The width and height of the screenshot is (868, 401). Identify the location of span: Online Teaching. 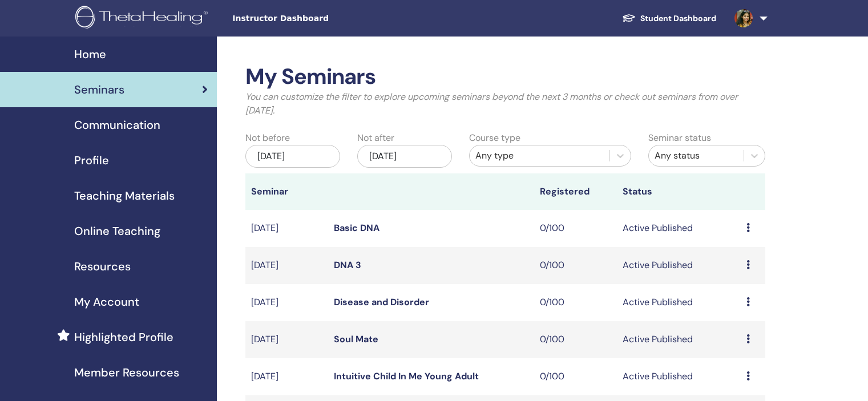
(117, 231).